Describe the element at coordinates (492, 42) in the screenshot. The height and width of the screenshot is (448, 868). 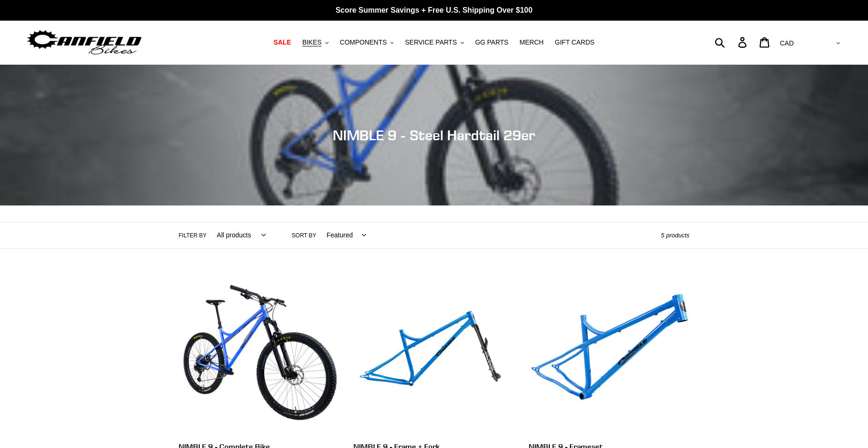
I see `a: GG PARTS` at that location.